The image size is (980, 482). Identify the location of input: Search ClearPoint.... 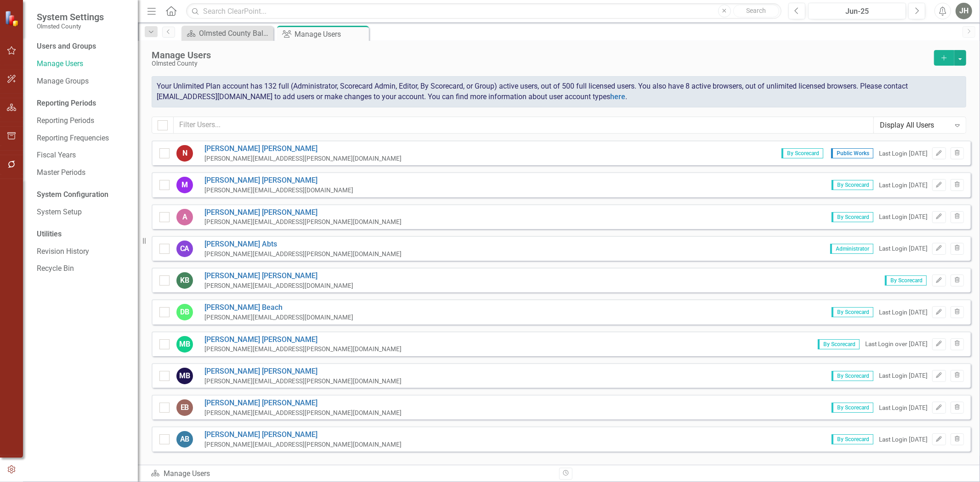
(484, 11).